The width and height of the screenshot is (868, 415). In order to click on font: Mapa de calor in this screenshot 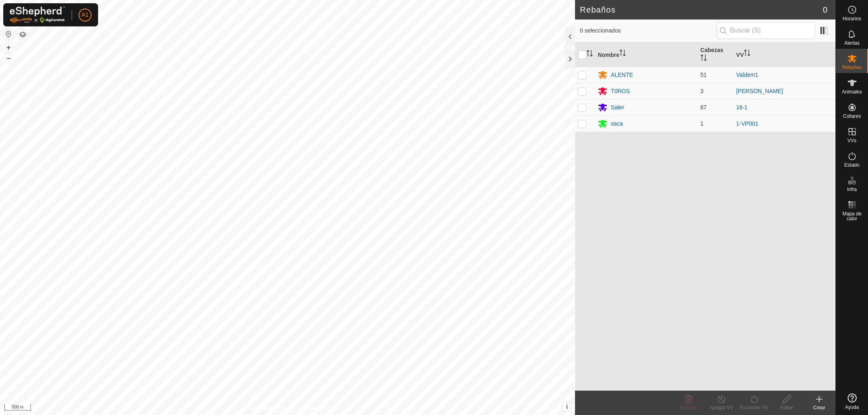, I will do `click(852, 216)`.